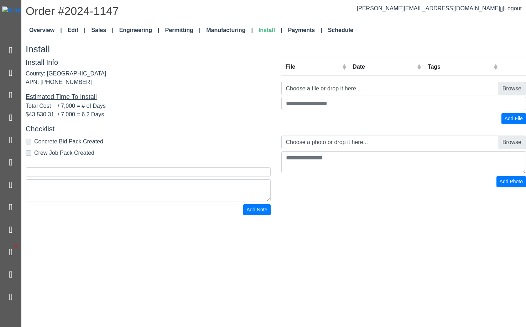 This screenshot has height=327, width=526. What do you see at coordinates (42, 115) in the screenshot?
I see `span: $43,530.31` at bounding box center [42, 115].